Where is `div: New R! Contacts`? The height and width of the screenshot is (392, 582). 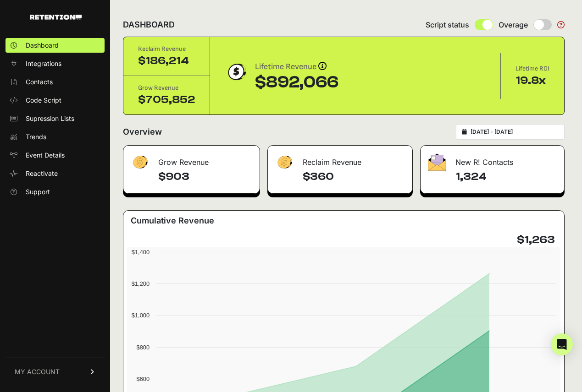
div: New R! Contacts is located at coordinates (492, 159).